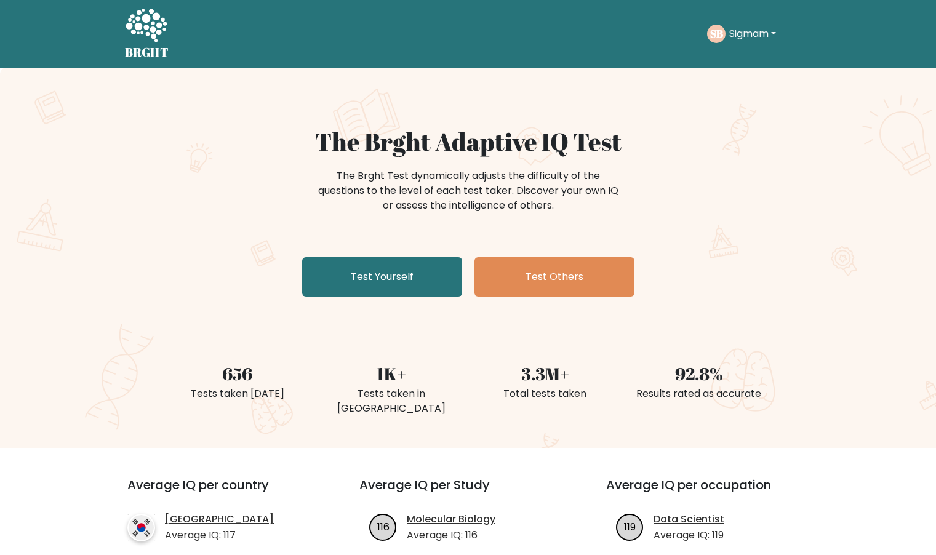  What do you see at coordinates (699, 373) in the screenshot?
I see `div: 92.8%` at bounding box center [699, 373].